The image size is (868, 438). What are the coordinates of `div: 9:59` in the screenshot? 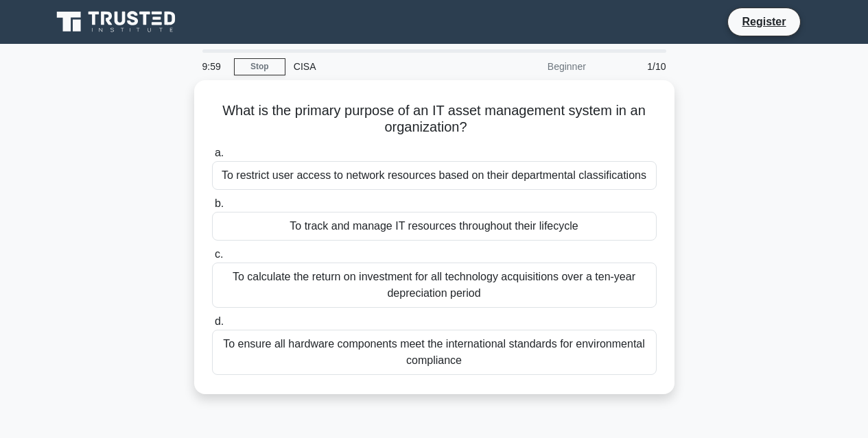 It's located at (214, 66).